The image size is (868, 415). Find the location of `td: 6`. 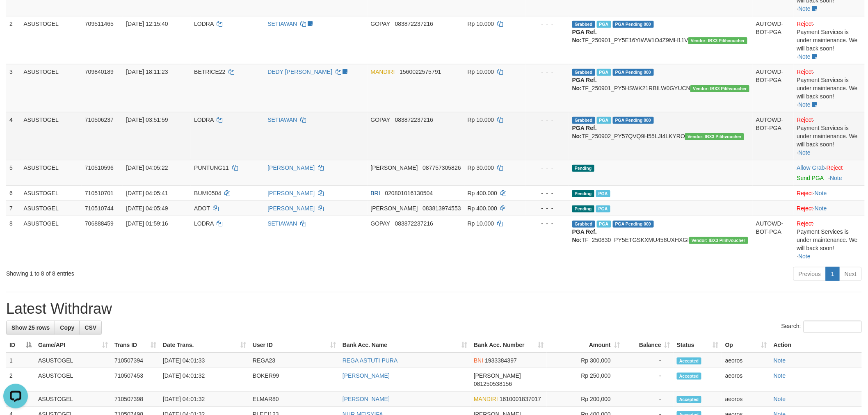

td: 6 is located at coordinates (13, 193).